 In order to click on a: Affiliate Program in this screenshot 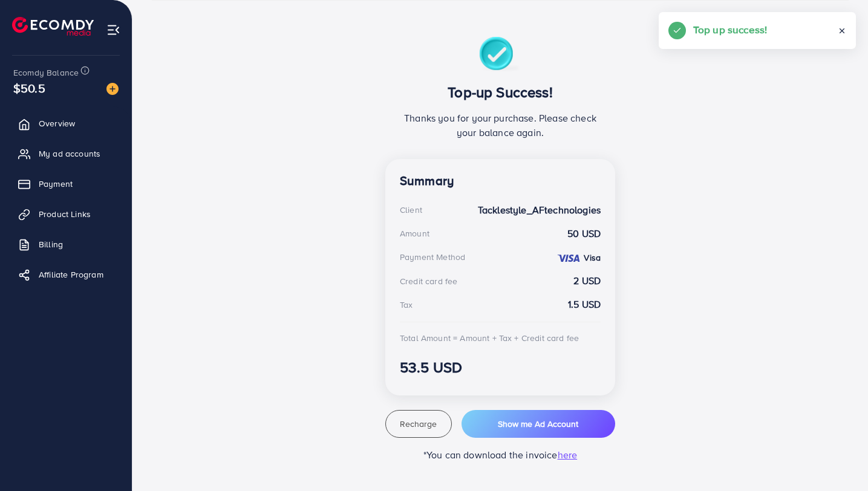, I will do `click(66, 275)`.